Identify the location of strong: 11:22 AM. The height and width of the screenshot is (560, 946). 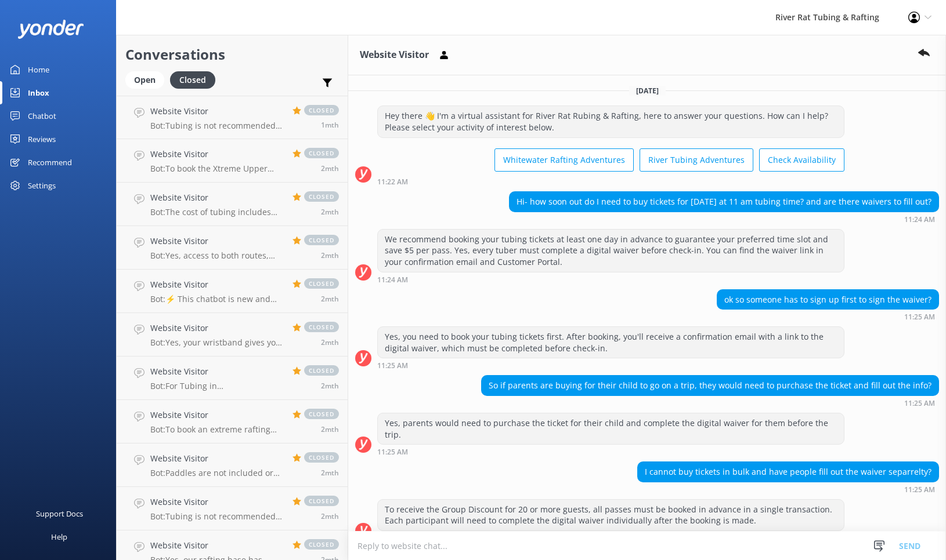
(392, 182).